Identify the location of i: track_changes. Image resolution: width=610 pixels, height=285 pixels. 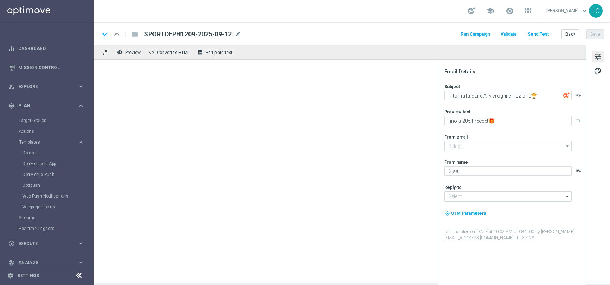
(12, 262).